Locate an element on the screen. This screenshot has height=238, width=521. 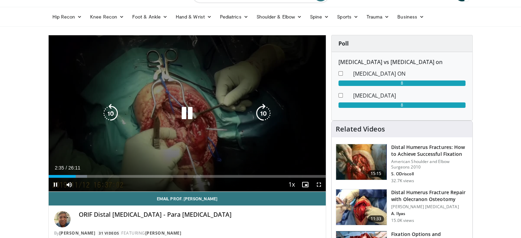
img: 96ff3178-9bc5-44d7-83c1-7bb6291c9b10.150x105_q85_crop-smart_upscale.jpg is located at coordinates (361, 207).